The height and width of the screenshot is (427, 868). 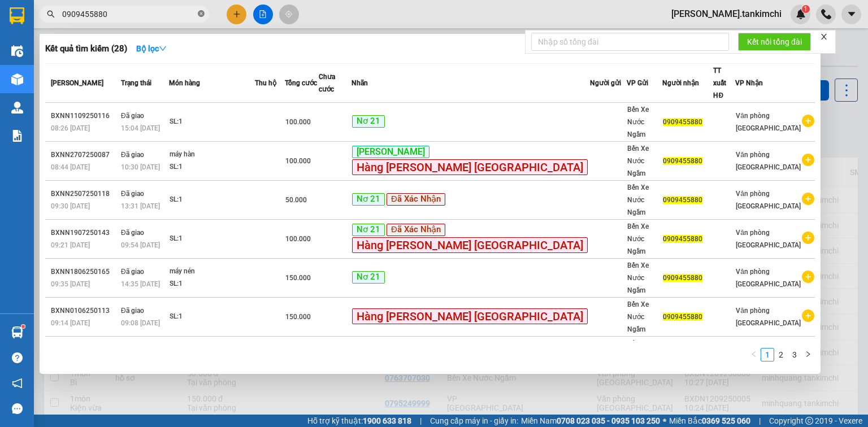 I want to click on input: Tìm tên, số ĐT hoặc mã đơn, so click(x=129, y=14).